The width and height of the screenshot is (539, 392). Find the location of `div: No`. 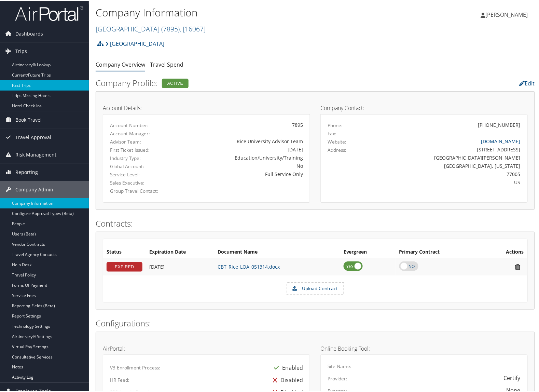

div: No is located at coordinates (240, 165).